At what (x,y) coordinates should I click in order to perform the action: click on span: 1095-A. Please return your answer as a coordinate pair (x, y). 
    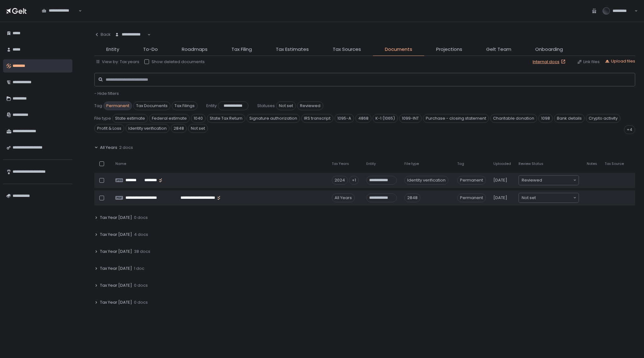
    Looking at the image, I should click on (344, 118).